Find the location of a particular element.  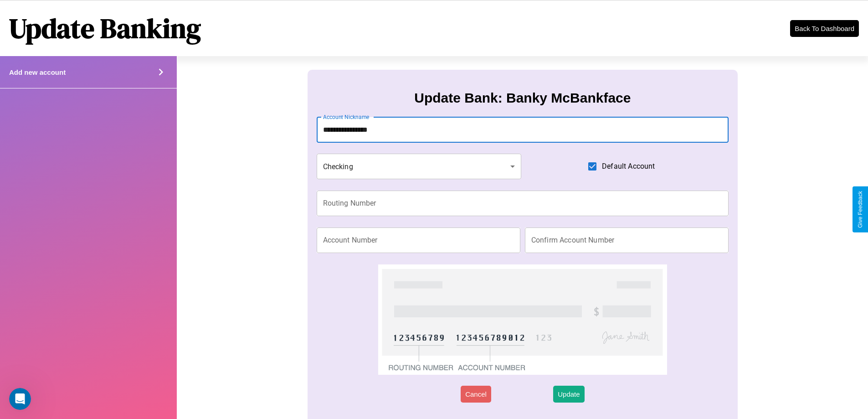

button: Cancel is located at coordinates (475, 394).